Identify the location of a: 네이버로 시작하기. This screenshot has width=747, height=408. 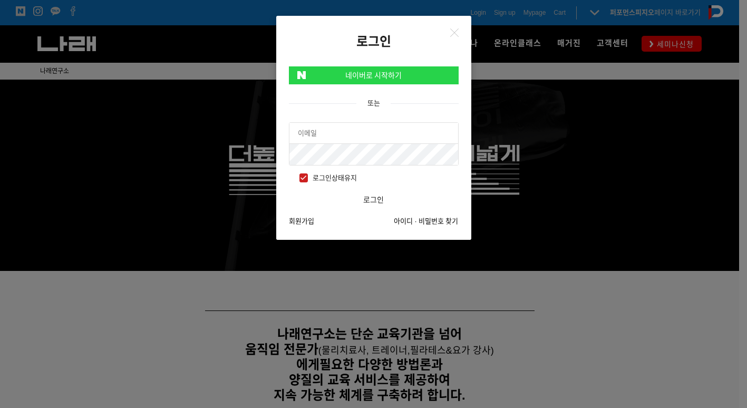
(374, 75).